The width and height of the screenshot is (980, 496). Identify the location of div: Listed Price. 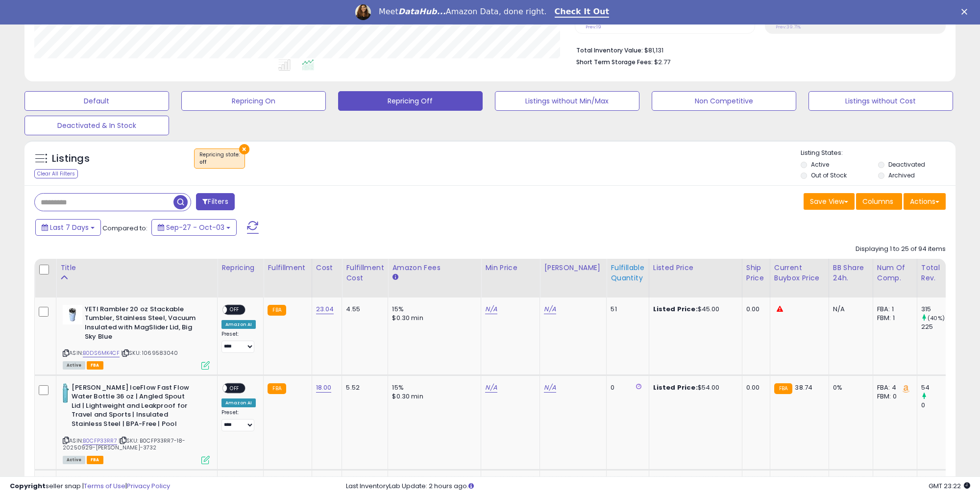
(695, 268).